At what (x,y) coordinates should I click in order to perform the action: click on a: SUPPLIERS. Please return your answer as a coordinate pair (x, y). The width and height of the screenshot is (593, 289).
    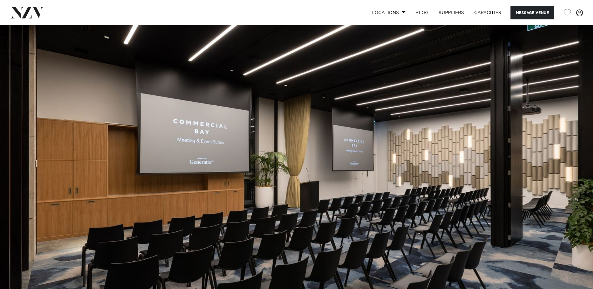
    Looking at the image, I should click on (451, 12).